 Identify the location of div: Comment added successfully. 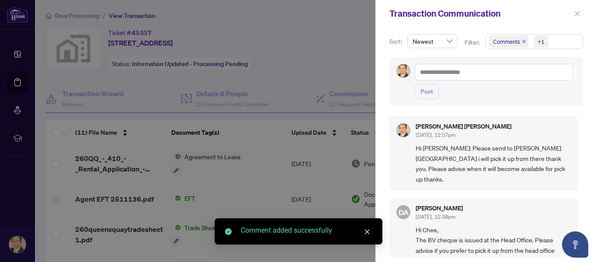
(306, 230).